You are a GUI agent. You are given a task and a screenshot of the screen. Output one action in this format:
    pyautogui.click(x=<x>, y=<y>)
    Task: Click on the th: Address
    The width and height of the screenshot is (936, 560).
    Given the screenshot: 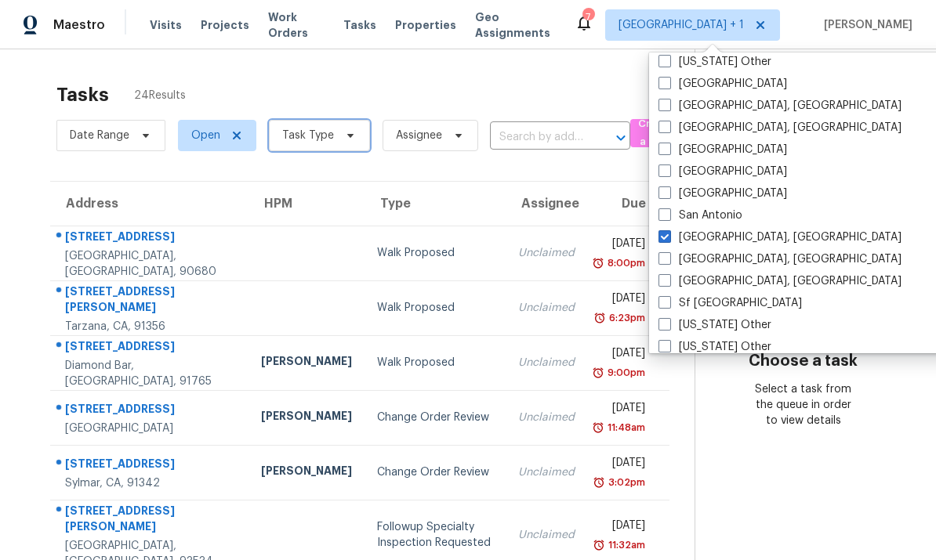 What is the action you would take?
    pyautogui.click(x=149, y=204)
    